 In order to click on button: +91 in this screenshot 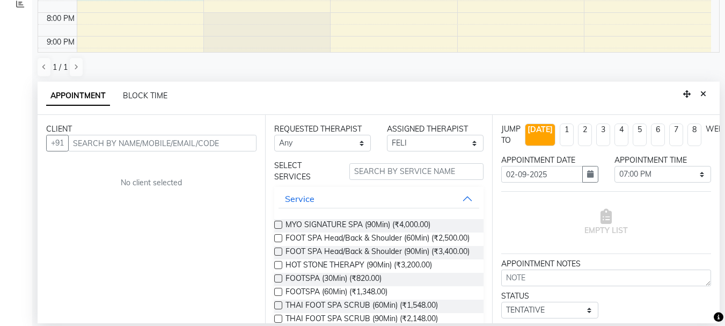, I will do `click(57, 143)`.